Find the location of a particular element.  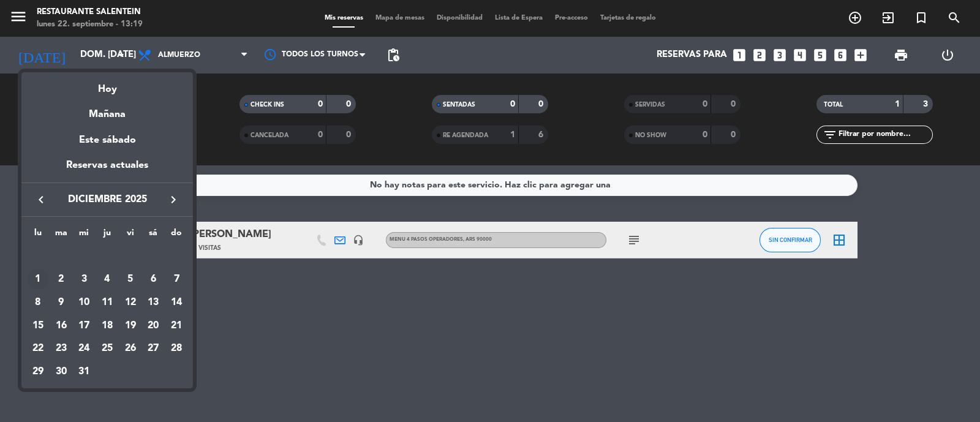

div: 13 is located at coordinates (153, 302).